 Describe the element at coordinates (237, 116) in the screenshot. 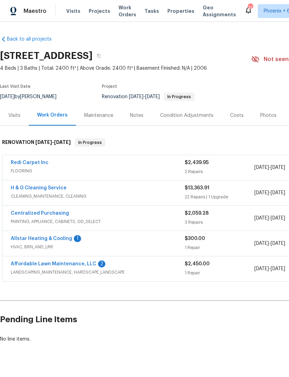

I see `div: Costs` at that location.